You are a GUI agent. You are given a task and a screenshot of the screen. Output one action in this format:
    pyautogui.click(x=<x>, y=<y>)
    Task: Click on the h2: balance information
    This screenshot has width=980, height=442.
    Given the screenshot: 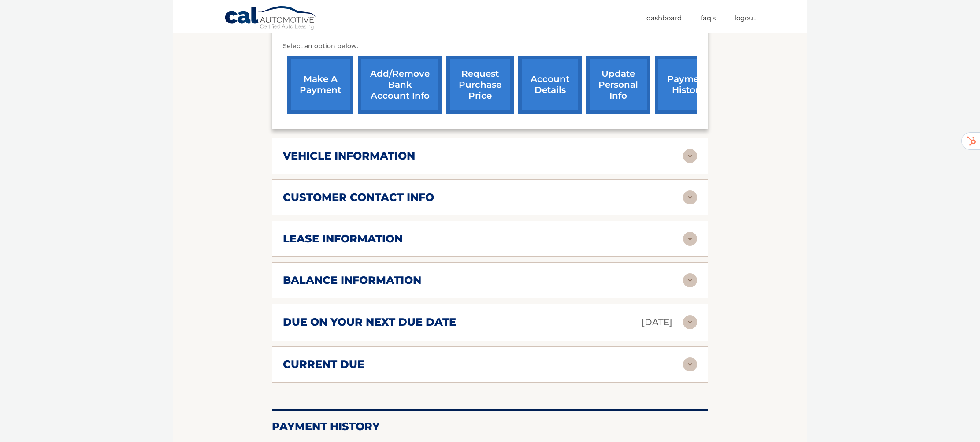 What is the action you would take?
    pyautogui.click(x=353, y=280)
    